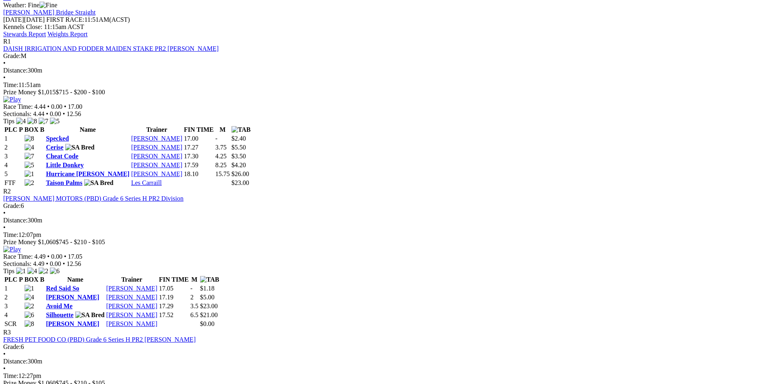 The width and height of the screenshot is (767, 384). I want to click on span: PLC, so click(11, 279).